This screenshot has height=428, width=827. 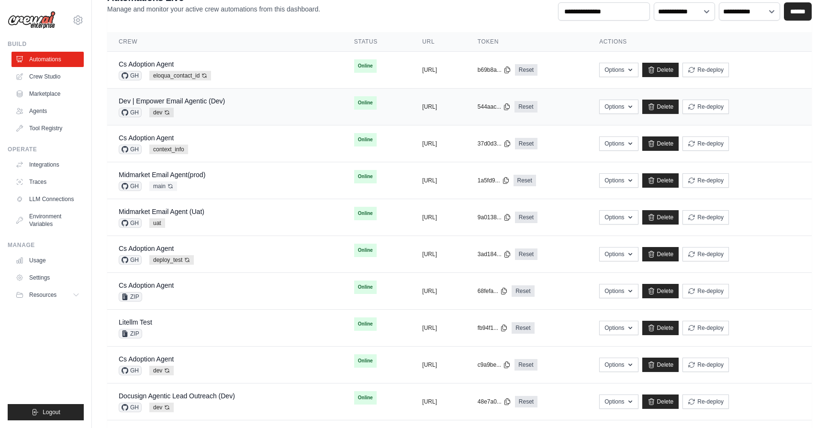 What do you see at coordinates (171, 260) in the screenshot?
I see `span: deploy_test` at bounding box center [171, 260].